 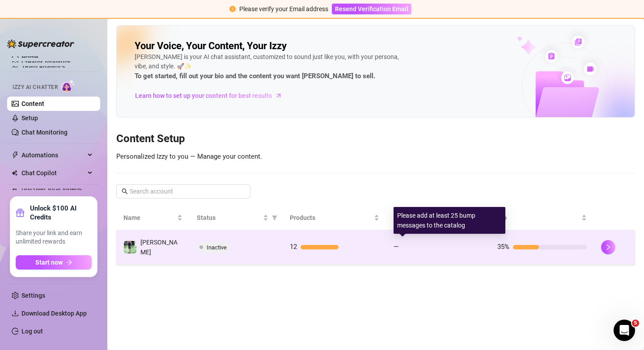 I want to click on span: right, so click(x=608, y=247).